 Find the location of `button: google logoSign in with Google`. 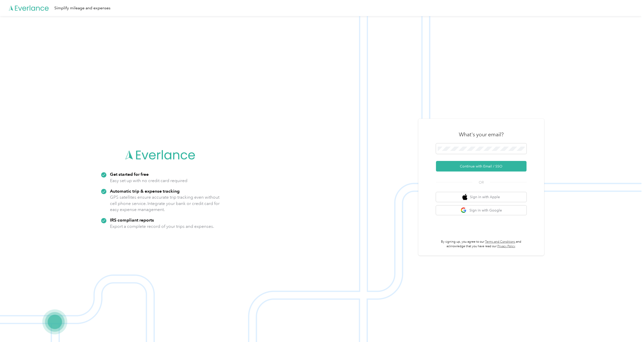

button: google logoSign in with Google is located at coordinates (481, 211).